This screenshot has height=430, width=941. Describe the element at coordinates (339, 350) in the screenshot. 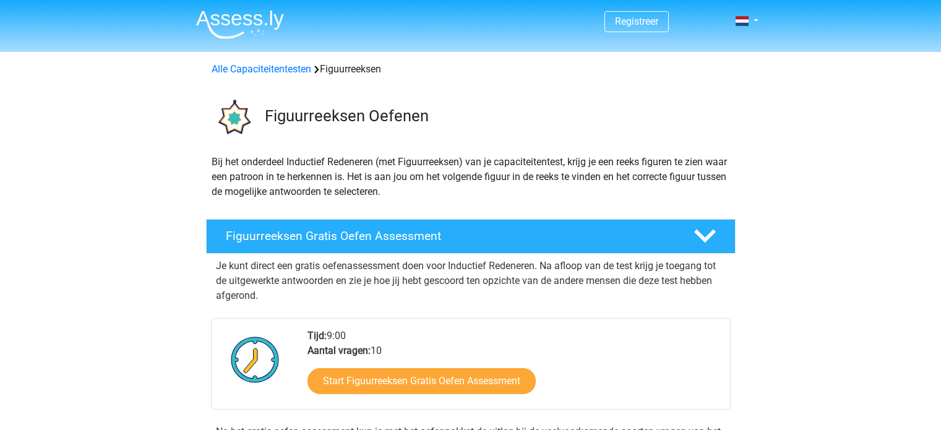

I see `b: Aantal vragen:` at that location.